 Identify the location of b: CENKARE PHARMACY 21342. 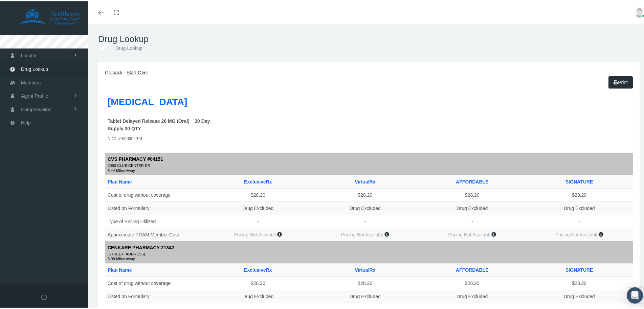
(141, 246).